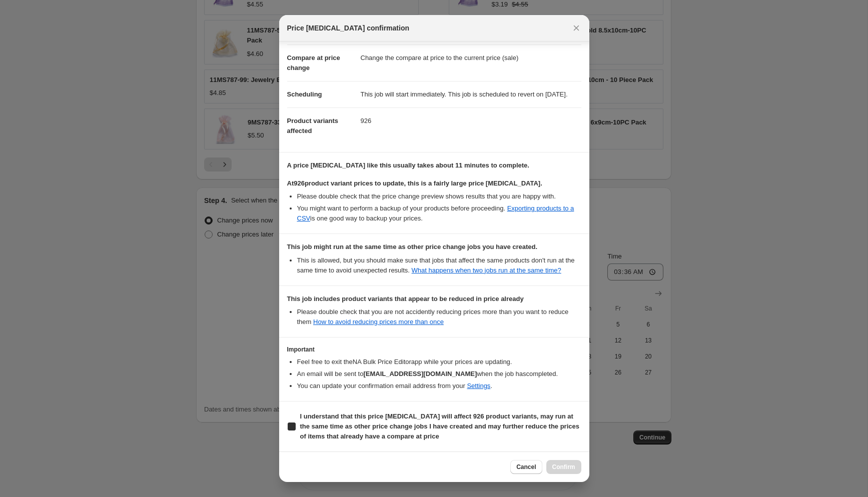 This screenshot has width=868, height=497. I want to click on b: This job might run at the same time as other price change jobs you have created., so click(412, 247).